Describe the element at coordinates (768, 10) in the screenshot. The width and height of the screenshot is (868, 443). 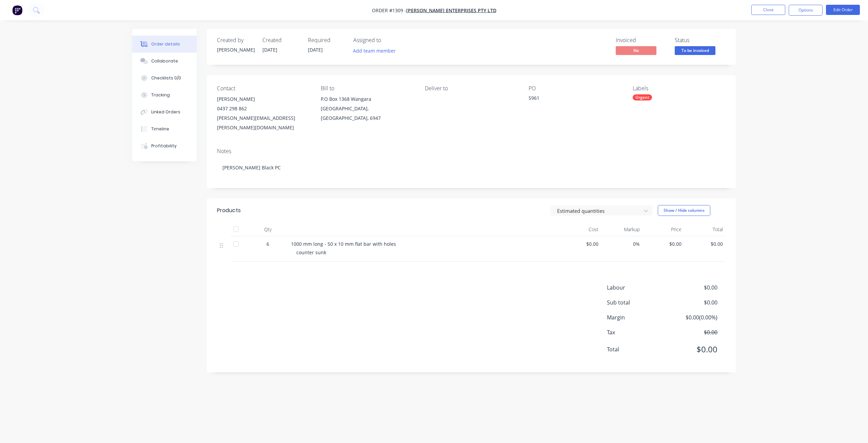
I see `button: Close` at that location.